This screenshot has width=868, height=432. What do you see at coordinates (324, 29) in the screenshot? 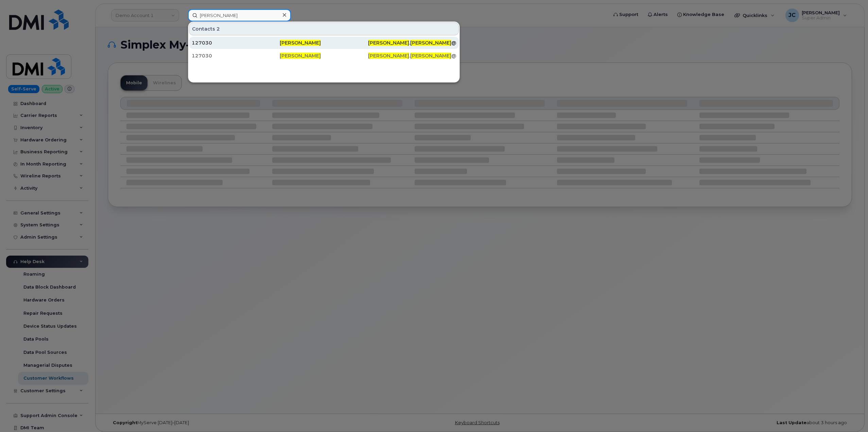
I see `div: Contacts` at bounding box center [324, 29].